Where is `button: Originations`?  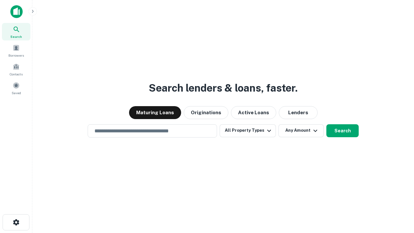
button: Originations is located at coordinates (206, 112).